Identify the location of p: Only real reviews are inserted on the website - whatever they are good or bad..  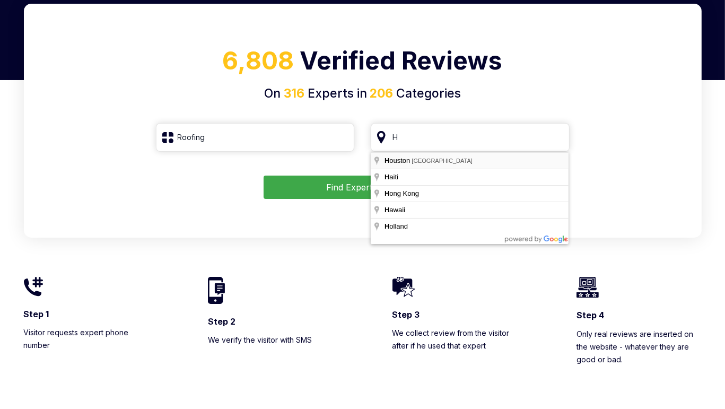
(639, 347).